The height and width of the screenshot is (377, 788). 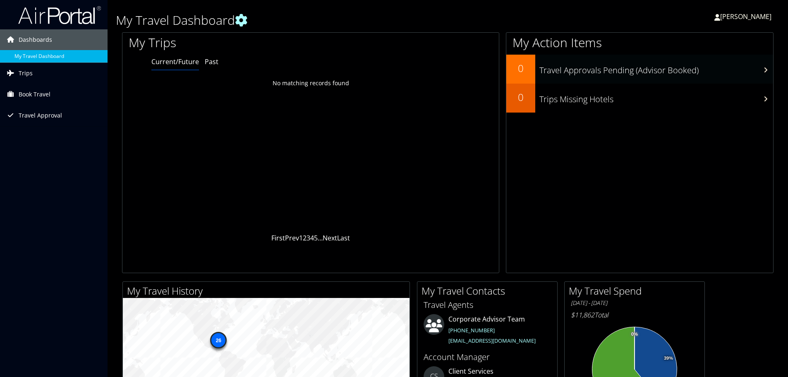 What do you see at coordinates (308, 238) in the screenshot?
I see `a: 3` at bounding box center [308, 238].